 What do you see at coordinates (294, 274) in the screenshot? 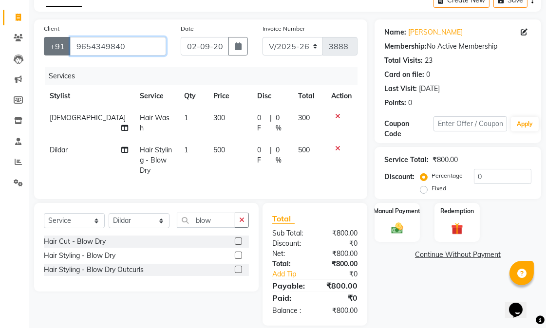
I see `a: Add Tip` at bounding box center [294, 274].